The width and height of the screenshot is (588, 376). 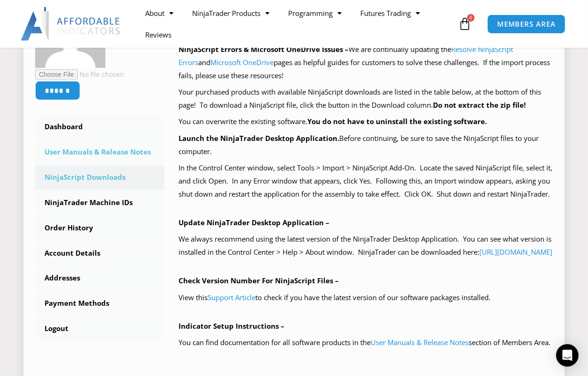 What do you see at coordinates (346, 56) in the screenshot?
I see `a: Resolve NinjaScript Errors` at bounding box center [346, 56].